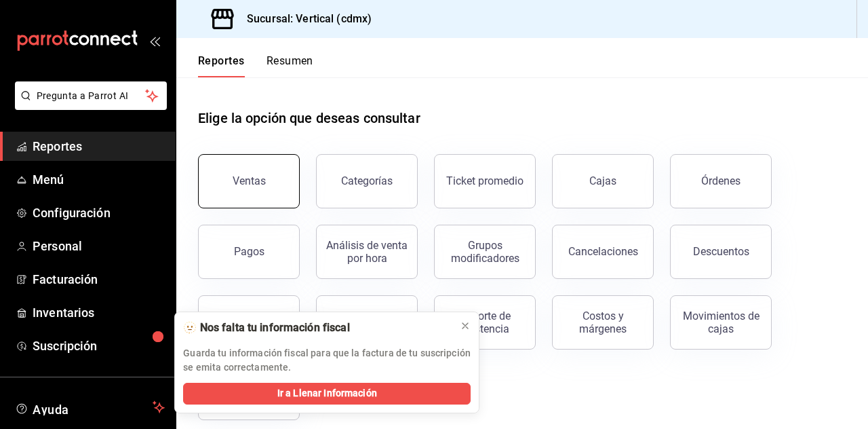 The height and width of the screenshot is (429, 868). I want to click on h1: Elige la opción que deseas consultar, so click(310, 118).